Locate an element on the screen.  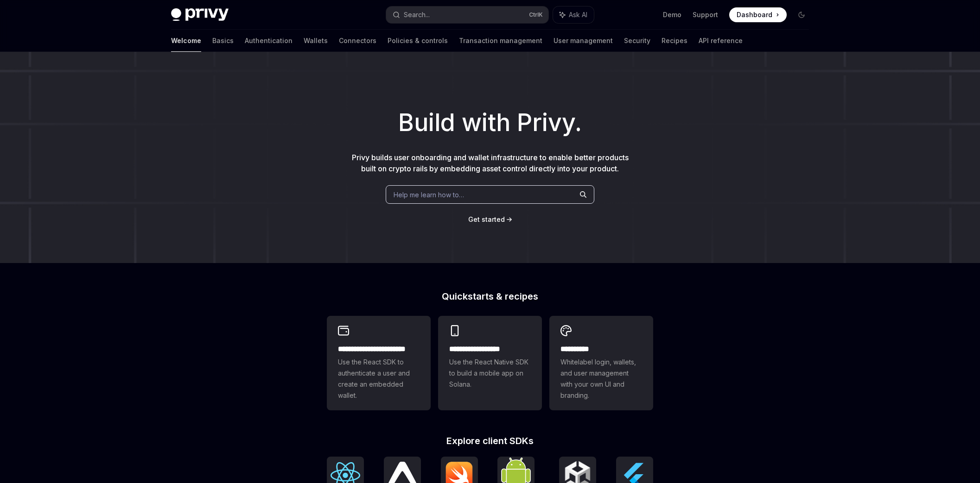
a: Welcome is located at coordinates (186, 41).